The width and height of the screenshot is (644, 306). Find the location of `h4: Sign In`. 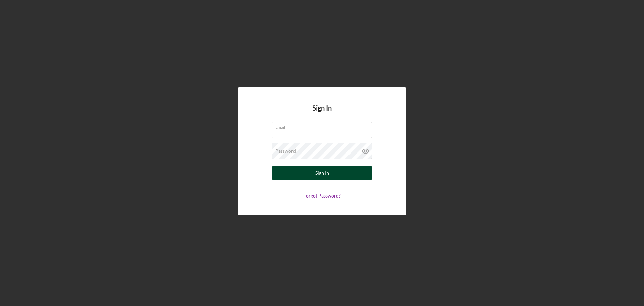

h4: Sign In is located at coordinates (322, 113).